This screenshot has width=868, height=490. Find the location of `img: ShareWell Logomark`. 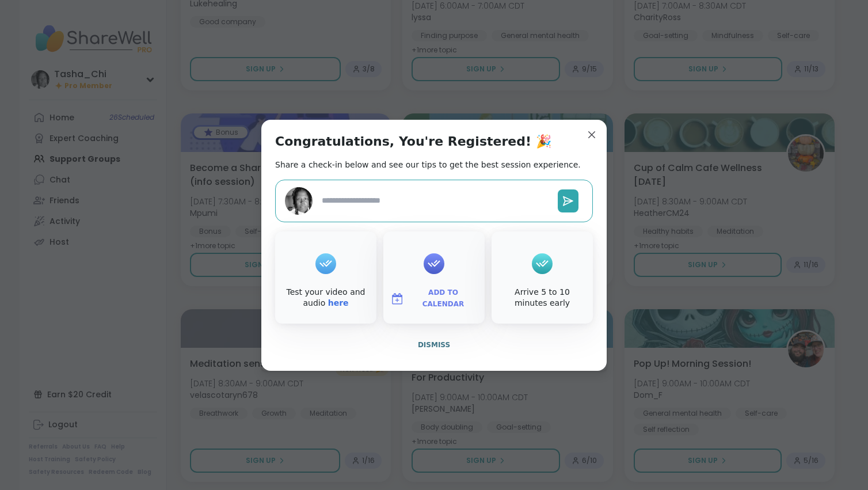

img: ShareWell Logomark is located at coordinates (397, 298).